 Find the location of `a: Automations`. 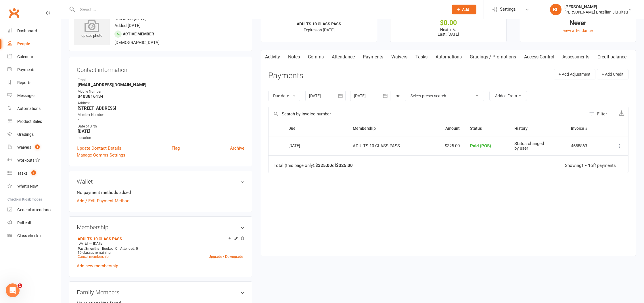

a: Automations is located at coordinates (449, 57).